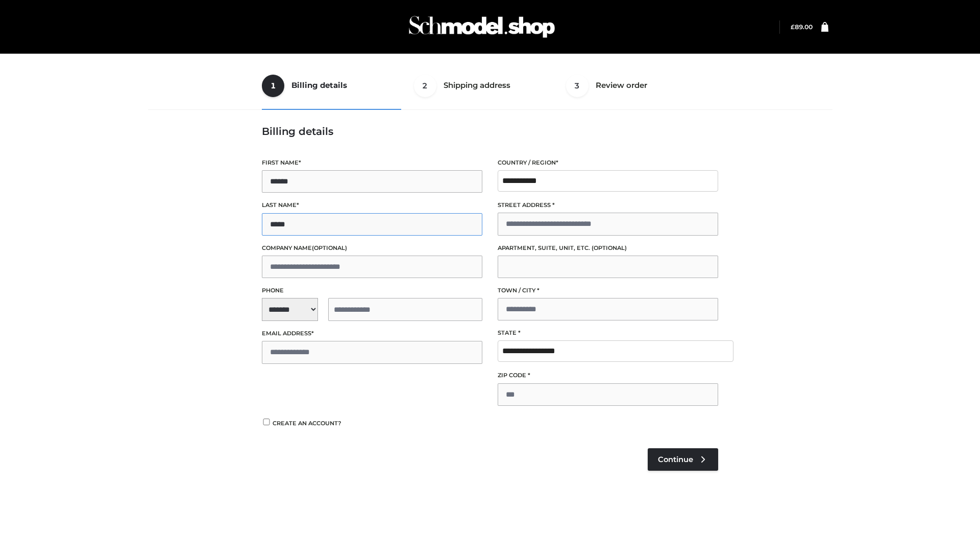 The height and width of the screenshot is (552, 980). I want to click on label: First name, so click(372, 162).